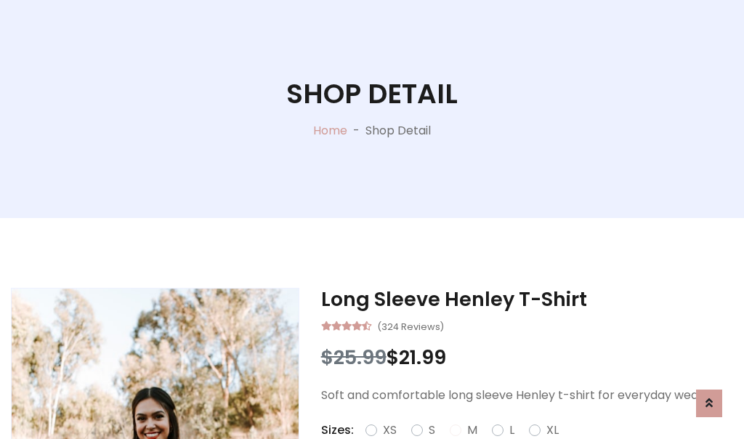  I want to click on p: Soft and comfortable long sleeve Henley t-shirt for everyday wear., so click(527, 395).